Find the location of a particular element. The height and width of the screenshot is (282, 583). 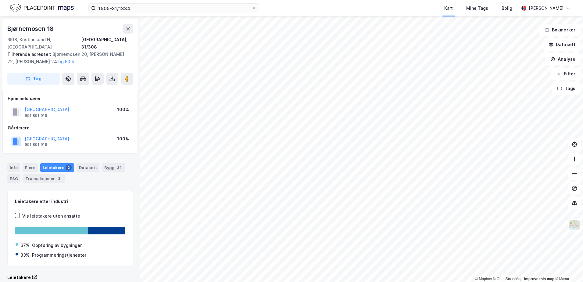

div: Info is located at coordinates (14, 167).